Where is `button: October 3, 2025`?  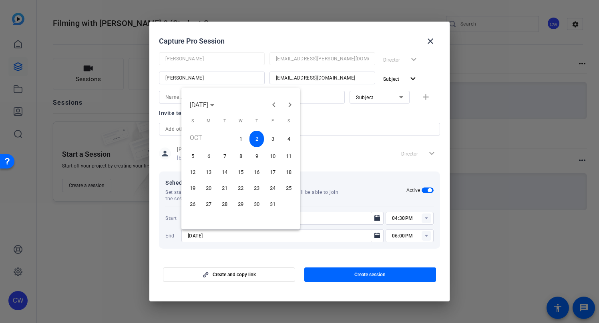
button: October 3, 2025 is located at coordinates (272, 139).